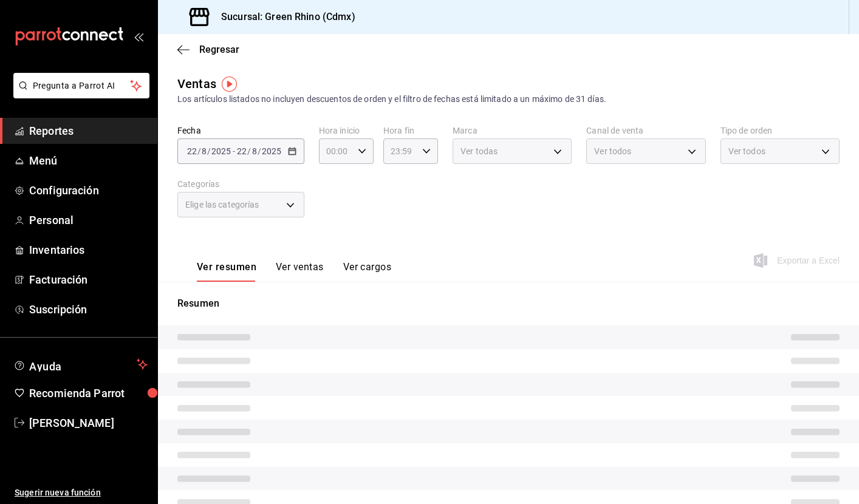  What do you see at coordinates (294, 271) in the screenshot?
I see `div: navigation tabs` at bounding box center [294, 271].